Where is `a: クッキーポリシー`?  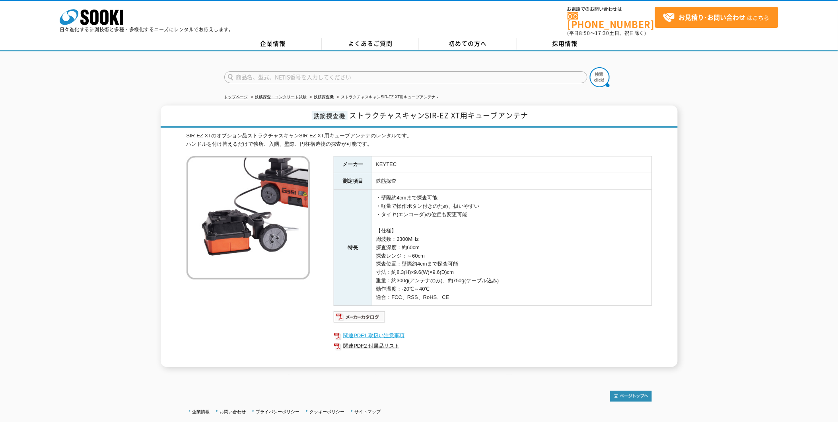
a: クッキーポリシー is located at coordinates (327, 411).